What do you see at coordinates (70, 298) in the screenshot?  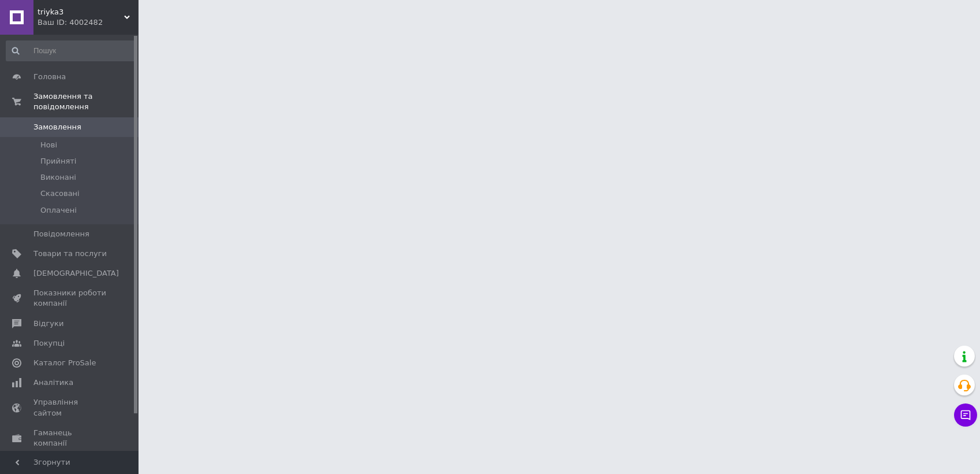 I see `span: Показники роботи компанії` at bounding box center [70, 298].